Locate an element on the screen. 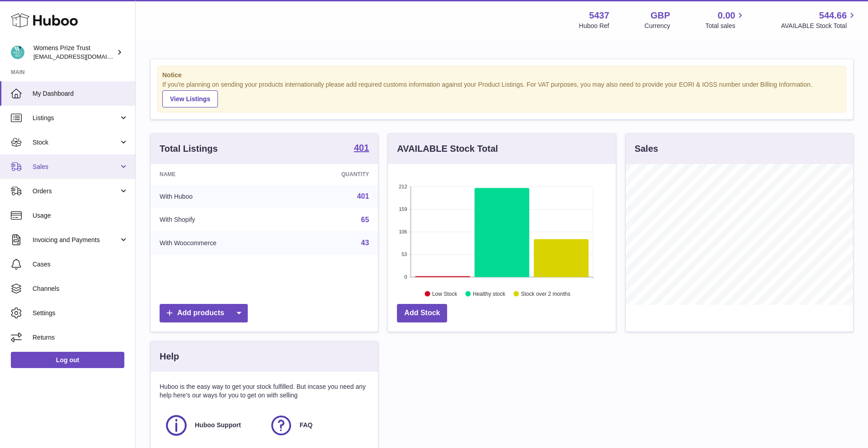  a: View Listings is located at coordinates (190, 99).